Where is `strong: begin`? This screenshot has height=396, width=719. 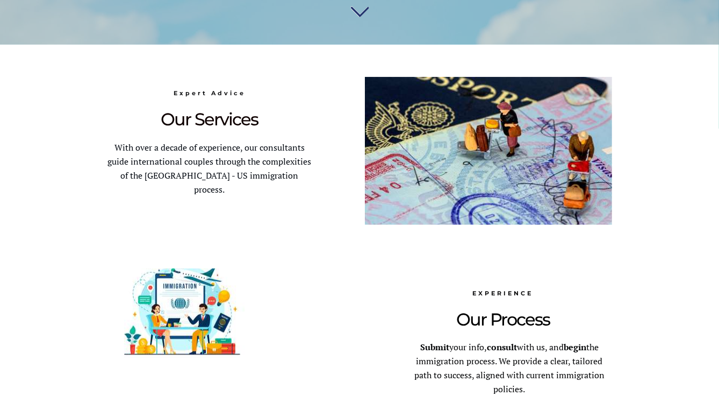
strong: begin is located at coordinates (575, 347).